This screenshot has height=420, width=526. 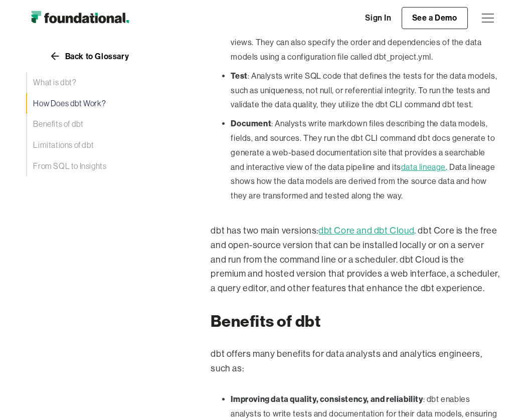 I want to click on h2: Benefits of dbt, so click(x=355, y=321).